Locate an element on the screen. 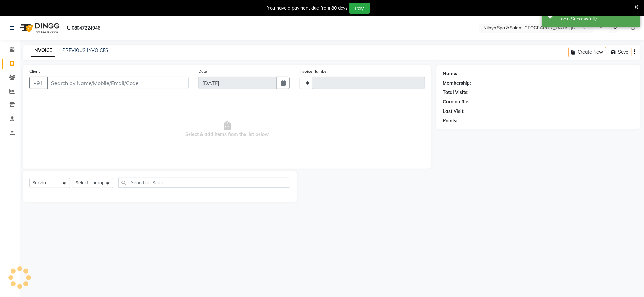 This screenshot has height=297, width=644. b: 08047224946 is located at coordinates (86, 28).